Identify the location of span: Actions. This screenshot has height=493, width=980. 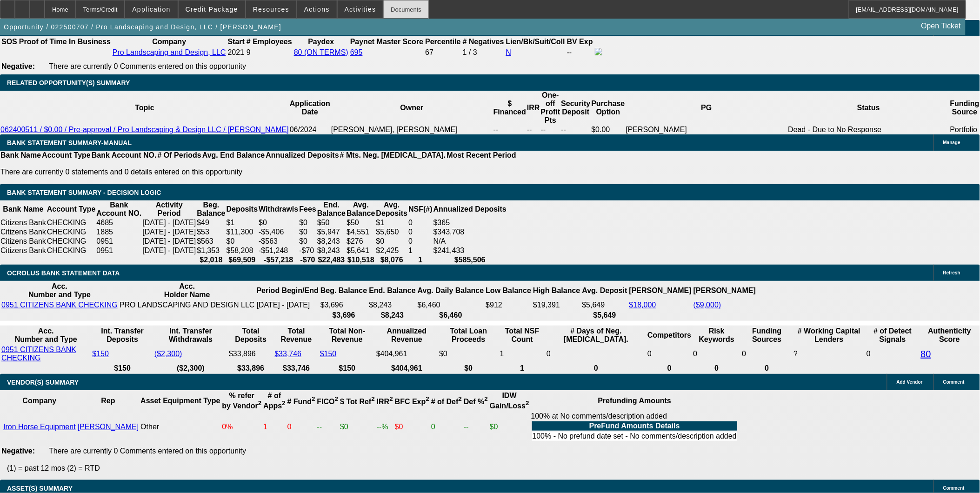
(317, 10).